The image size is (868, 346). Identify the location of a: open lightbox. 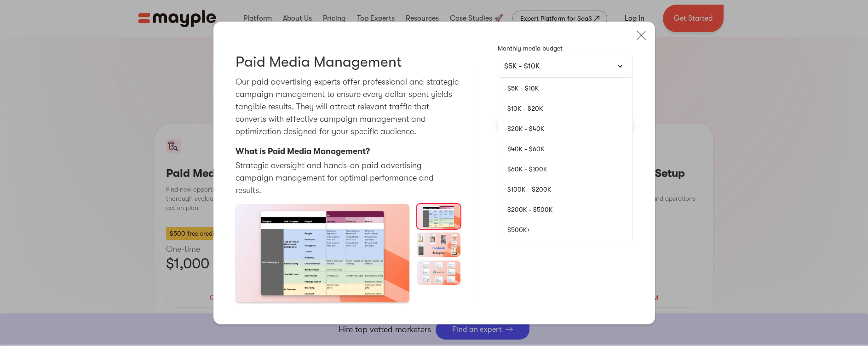
(323, 253).